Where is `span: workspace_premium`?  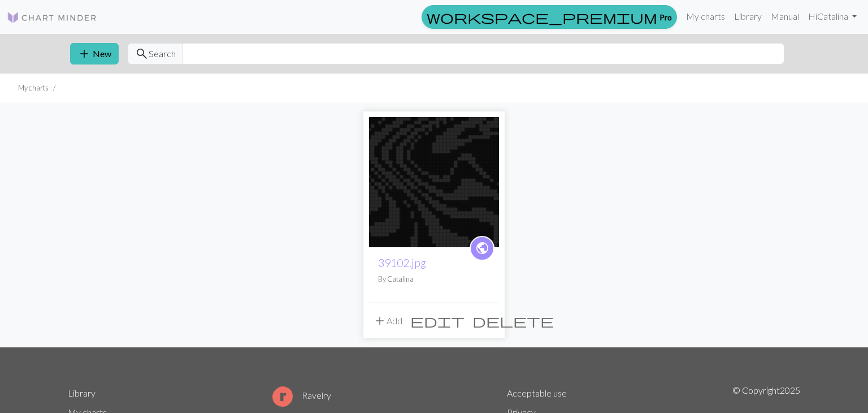 span: workspace_premium is located at coordinates (542, 17).